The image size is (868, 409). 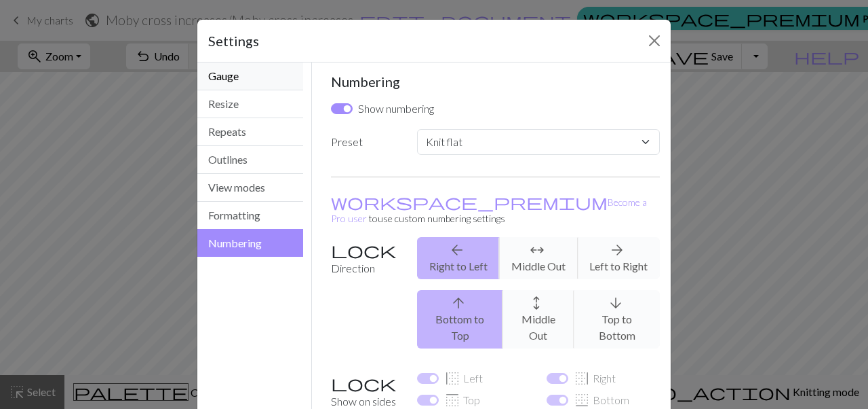 What do you see at coordinates (396, 109) in the screenshot?
I see `label: Show numbering` at bounding box center [396, 109].